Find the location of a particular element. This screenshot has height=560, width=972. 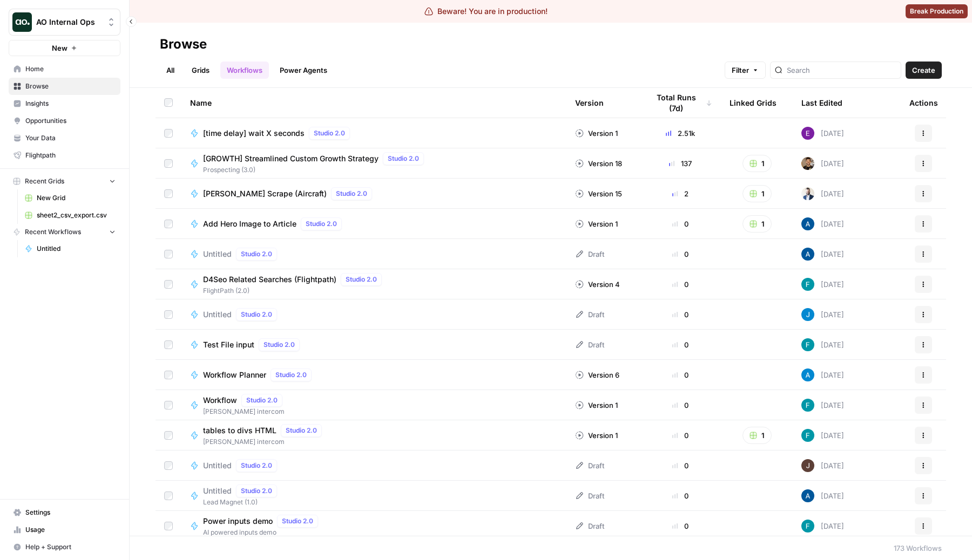

img: 36rz0nf6lyfqsoxlb67712aiq2cf is located at coordinates (808, 164).